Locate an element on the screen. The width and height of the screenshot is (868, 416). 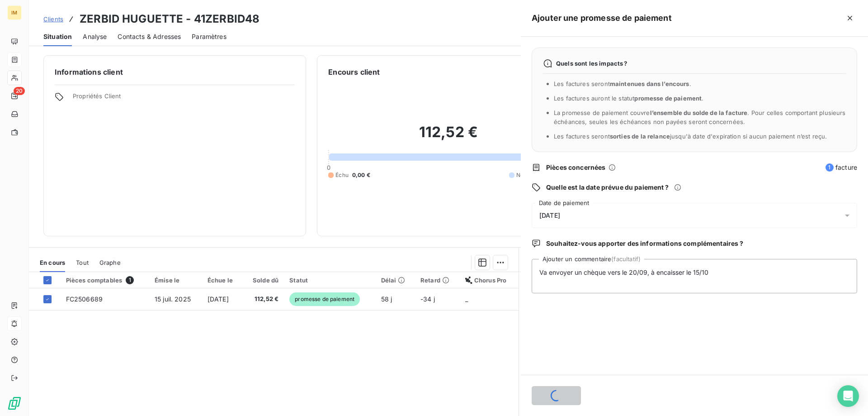
span: Les factures seront . is located at coordinates (622, 84).